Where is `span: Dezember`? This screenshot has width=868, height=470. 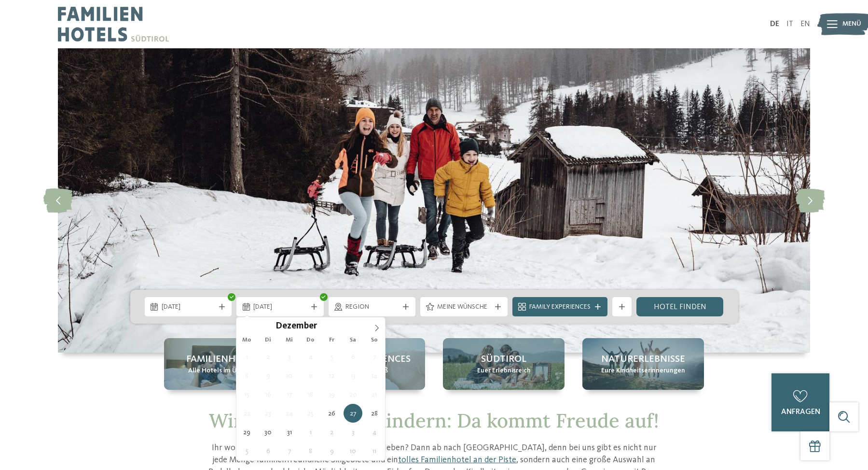
span: Dezember is located at coordinates (296, 327).